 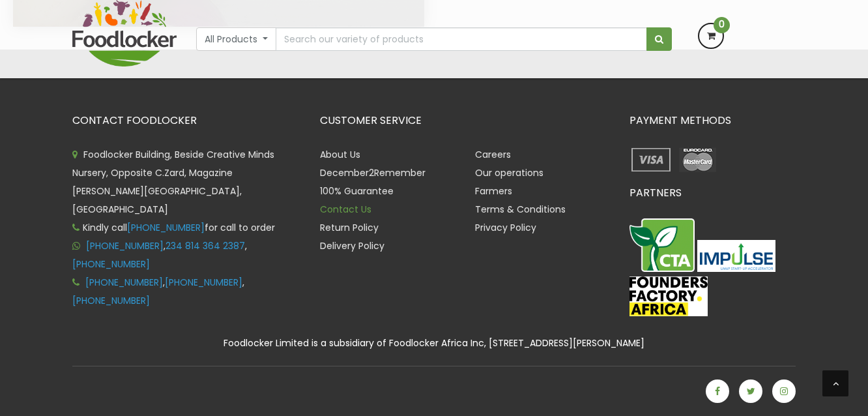 What do you see at coordinates (494, 191) in the screenshot?
I see `a: Farmers` at bounding box center [494, 191].